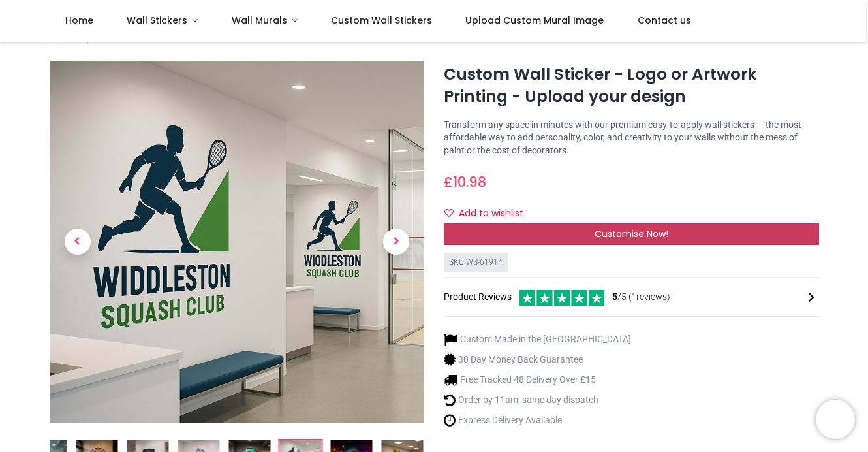  What do you see at coordinates (631, 234) in the screenshot?
I see `span: Customise Now!` at bounding box center [631, 234].